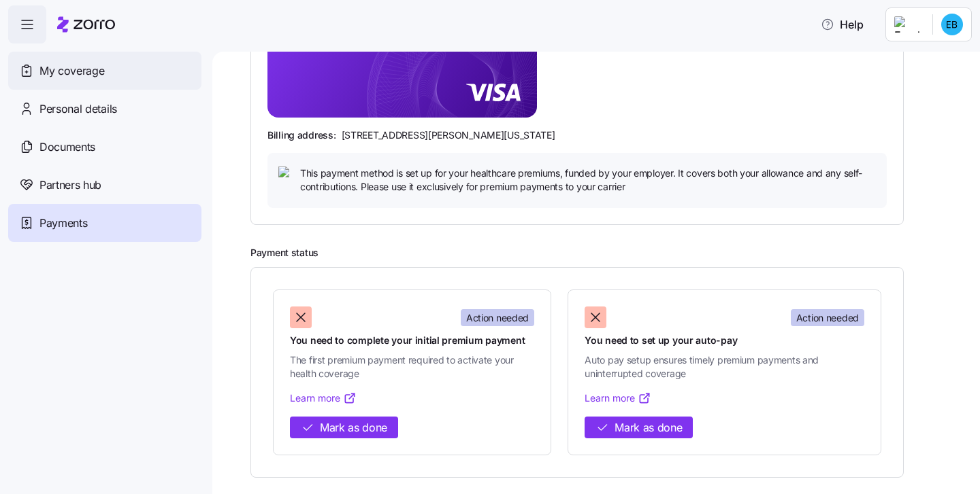 This screenshot has width=980, height=494. What do you see at coordinates (724, 367) in the screenshot?
I see `span: Auto pay setup ensures timely premium payments and uninterrupted coverage` at bounding box center [724, 367].